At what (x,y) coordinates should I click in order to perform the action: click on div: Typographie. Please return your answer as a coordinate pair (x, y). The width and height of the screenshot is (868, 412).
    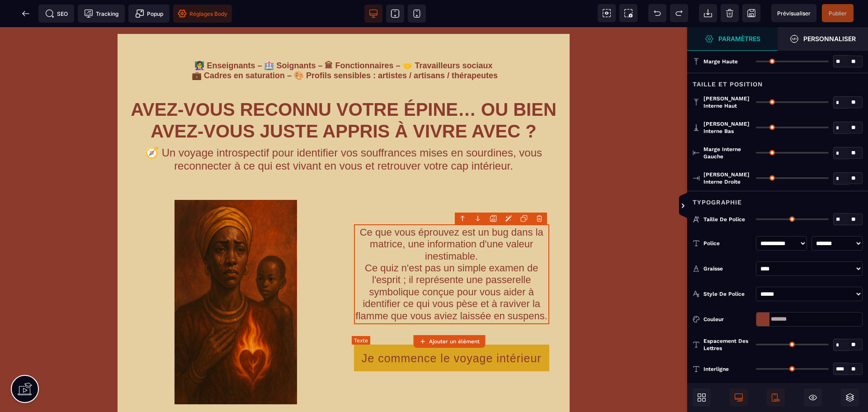
    Looking at the image, I should click on (778, 199).